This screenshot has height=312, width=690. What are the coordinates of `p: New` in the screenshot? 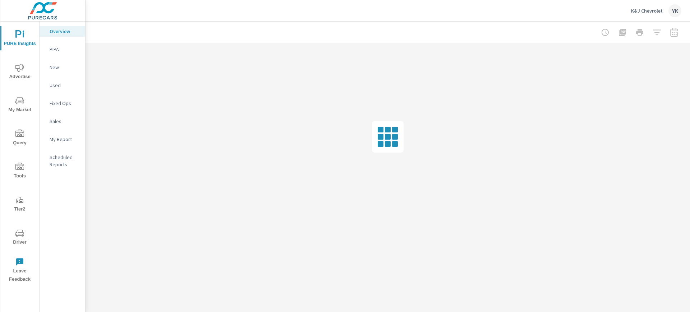 It's located at (64, 67).